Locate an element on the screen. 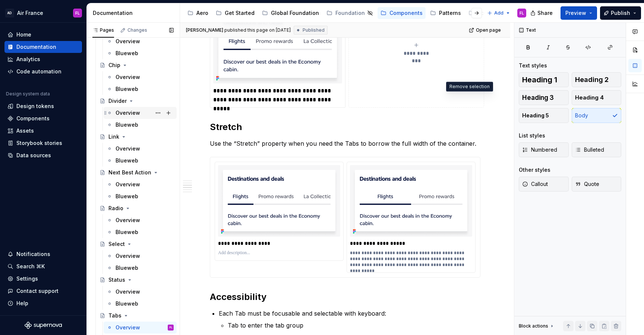 This screenshot has height=335, width=644. button: Heading 1 is located at coordinates (544, 80).